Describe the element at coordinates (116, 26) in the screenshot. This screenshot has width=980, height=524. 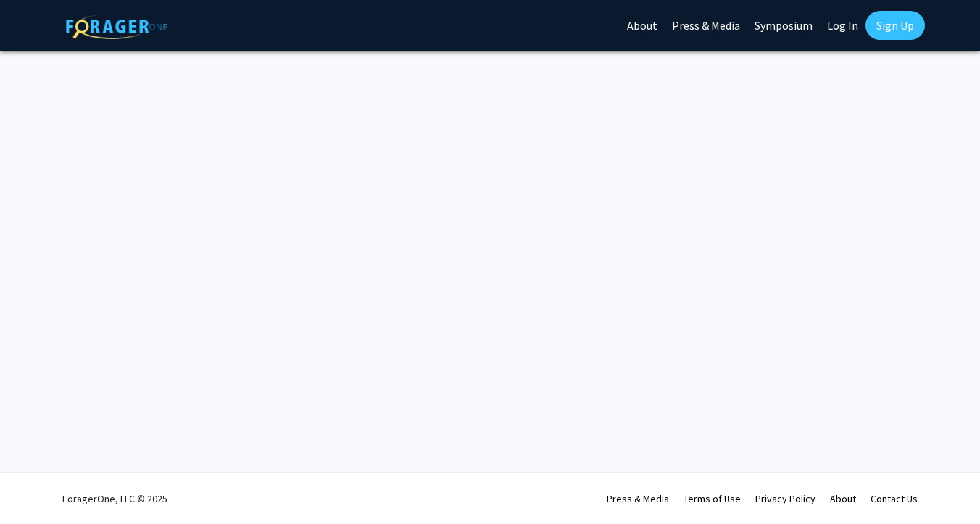
I see `img: ForagerOne Logo` at that location.